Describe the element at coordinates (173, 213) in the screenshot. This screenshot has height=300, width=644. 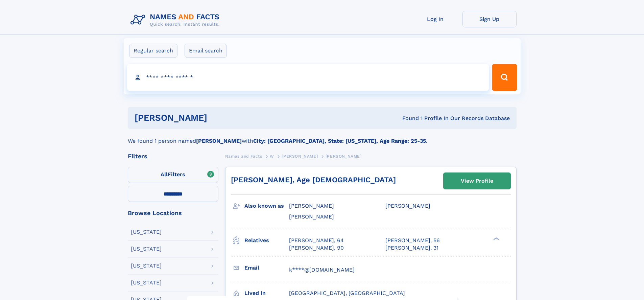
I see `div: Browse Locations` at that location.